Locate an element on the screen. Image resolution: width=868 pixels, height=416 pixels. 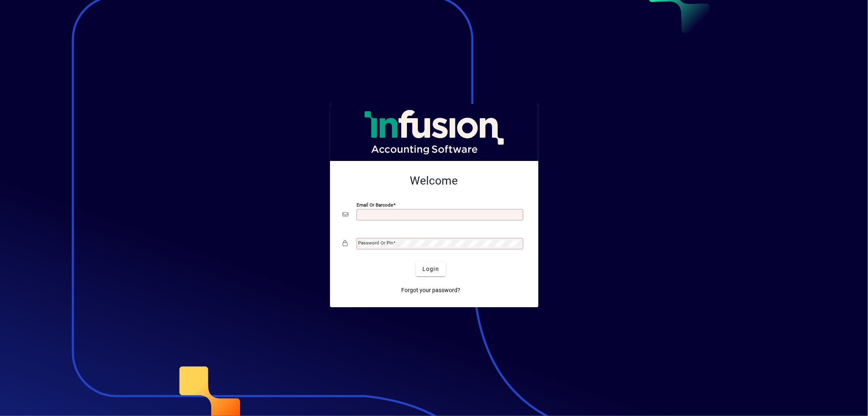
h2: Welcome is located at coordinates (434, 181).